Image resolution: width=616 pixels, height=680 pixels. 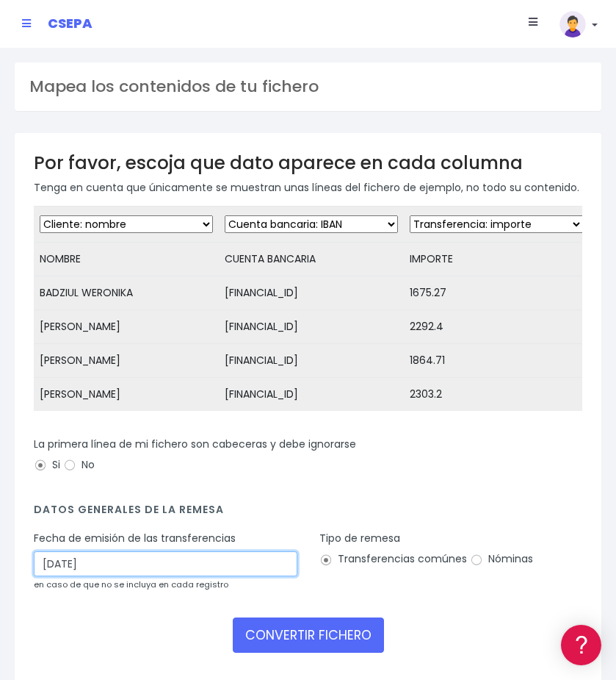 What do you see at coordinates (147, 243) in the screenshot?
I see `a: Videotutoriales` at bounding box center [147, 243].